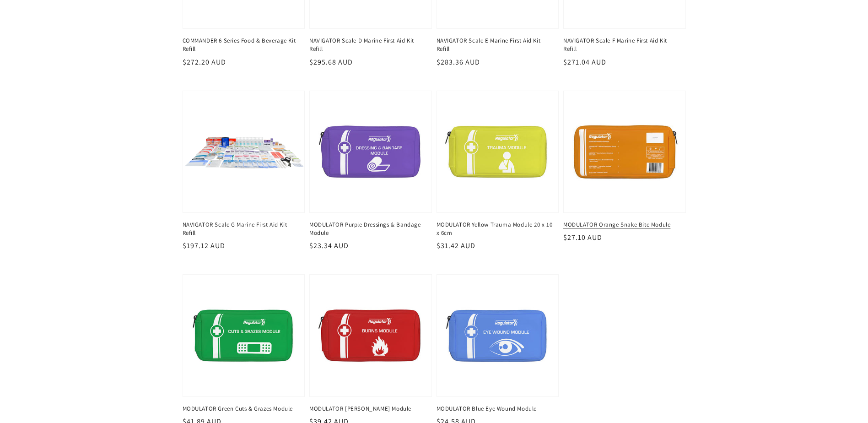  I want to click on a: NAVIGATOR Scale D Marine First Aid Kit Refill, so click(368, 45).